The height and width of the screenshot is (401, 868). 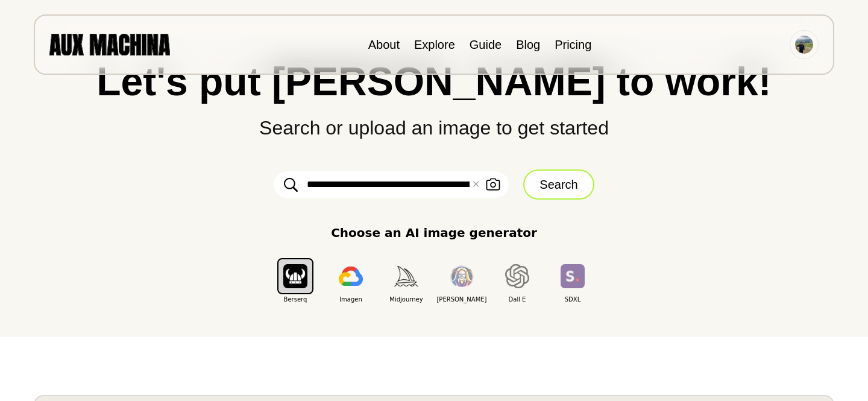 What do you see at coordinates (110, 44) in the screenshot?
I see `img: AUX MACHINA` at bounding box center [110, 44].